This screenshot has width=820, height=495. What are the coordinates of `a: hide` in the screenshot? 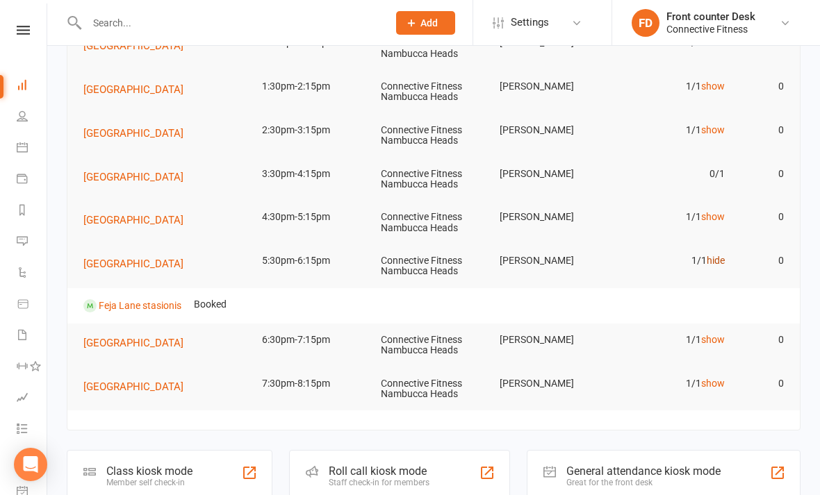 It's located at (715, 260).